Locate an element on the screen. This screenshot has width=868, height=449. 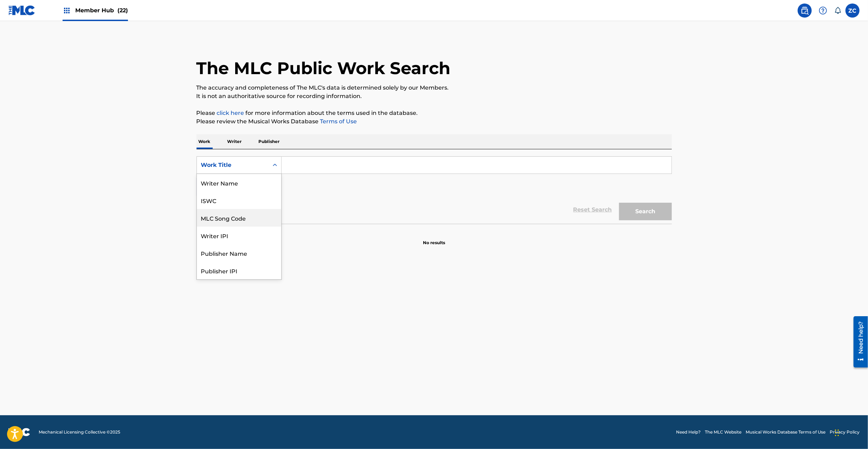
a: Privacy Policy is located at coordinates (844, 432).